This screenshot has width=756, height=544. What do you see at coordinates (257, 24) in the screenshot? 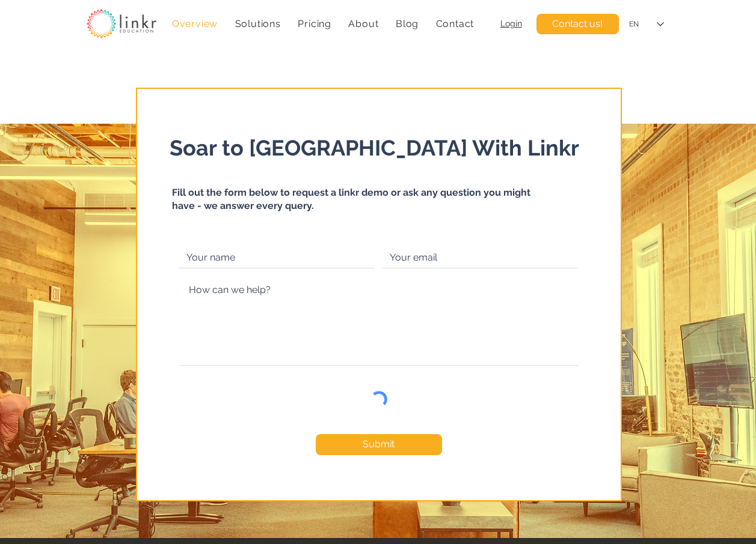
I see `div: Solutions` at bounding box center [257, 24].